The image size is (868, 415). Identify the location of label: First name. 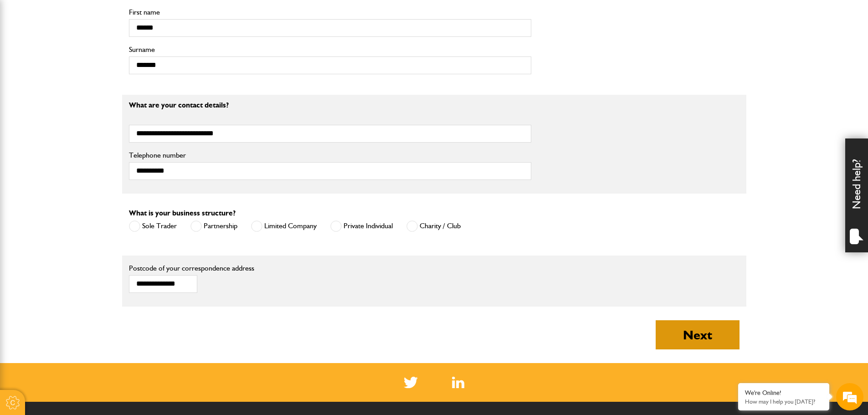
(330, 12).